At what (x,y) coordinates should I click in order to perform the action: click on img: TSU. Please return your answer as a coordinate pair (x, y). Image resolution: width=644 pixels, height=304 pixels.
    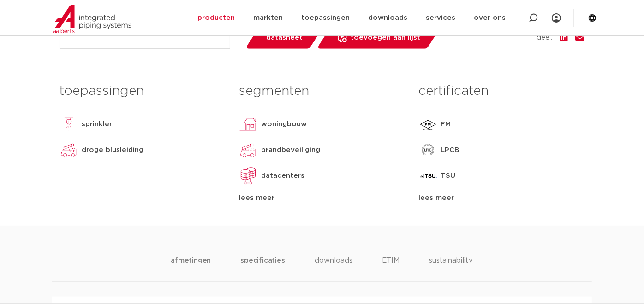
    Looking at the image, I should click on (428, 176).